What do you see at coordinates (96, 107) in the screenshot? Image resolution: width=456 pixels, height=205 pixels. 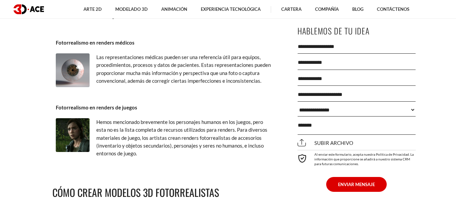 I see `font: Fotorrealismo en renders de juegos` at bounding box center [96, 107].